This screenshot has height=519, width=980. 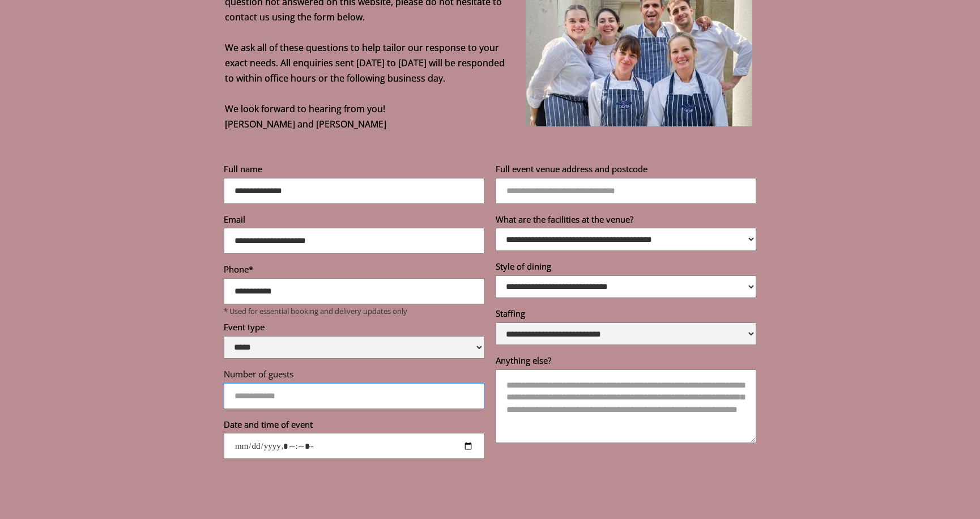 I want to click on label: What are the facilities at the venue?, so click(x=626, y=221).